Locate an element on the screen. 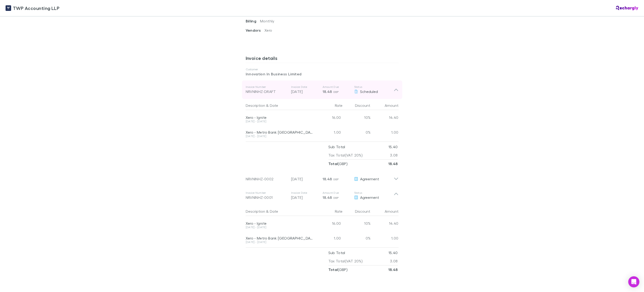 This screenshot has width=644, height=292. p: Customer is located at coordinates (322, 69).